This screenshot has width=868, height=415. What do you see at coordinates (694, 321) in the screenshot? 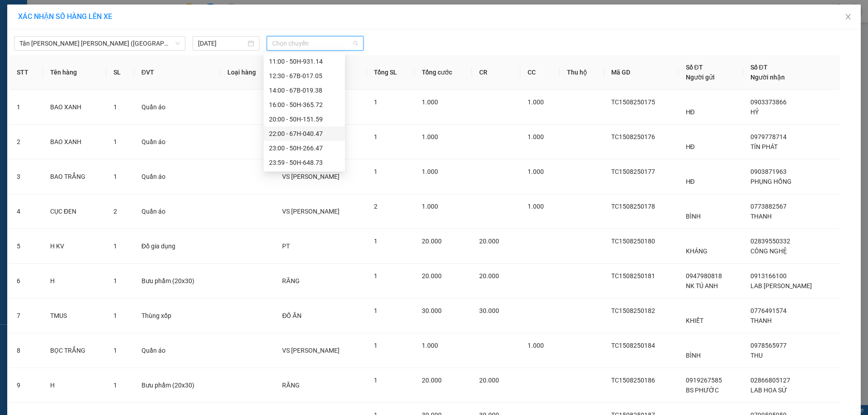
I see `span: KHIẾT` at bounding box center [694, 321].